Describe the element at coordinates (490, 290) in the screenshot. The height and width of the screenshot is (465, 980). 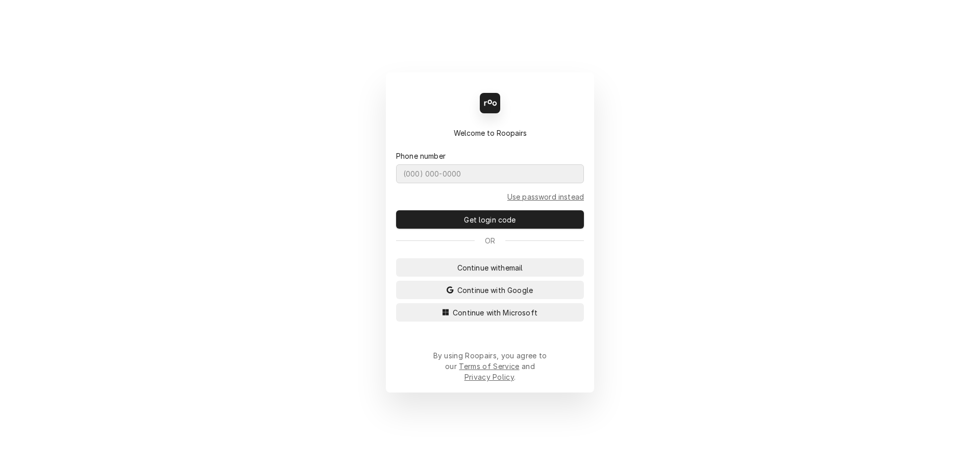
I see `button: Continue with Google` at that location.